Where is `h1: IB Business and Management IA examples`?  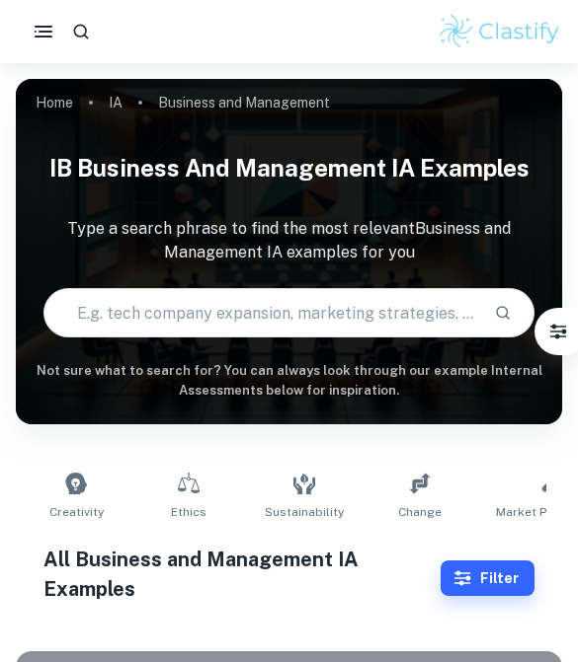
h1: IB Business and Management IA examples is located at coordinates (288, 168).